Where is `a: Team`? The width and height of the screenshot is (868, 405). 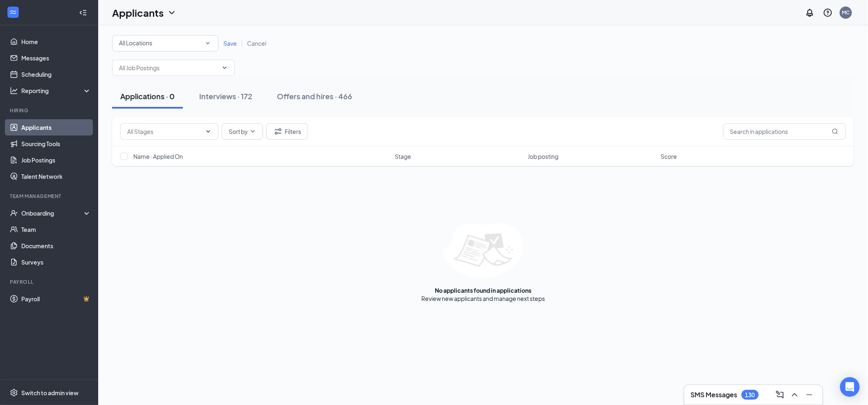 a: Team is located at coordinates (56, 230).